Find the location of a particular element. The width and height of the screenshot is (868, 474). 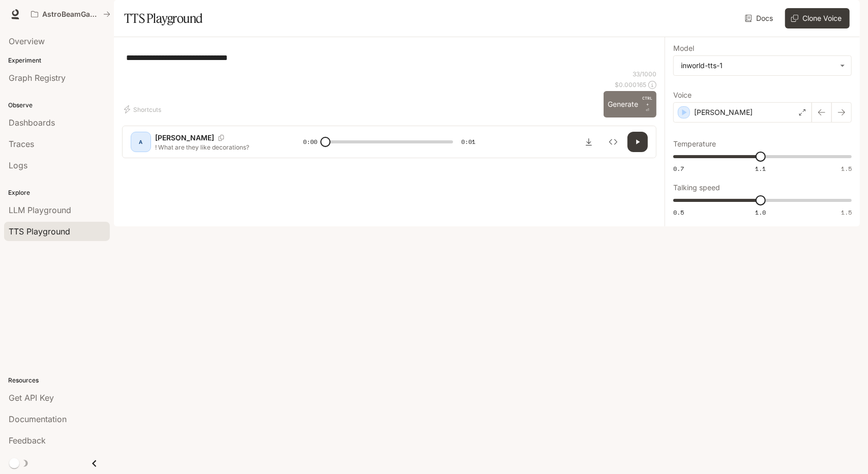

span: 1.0 is located at coordinates (760, 213).